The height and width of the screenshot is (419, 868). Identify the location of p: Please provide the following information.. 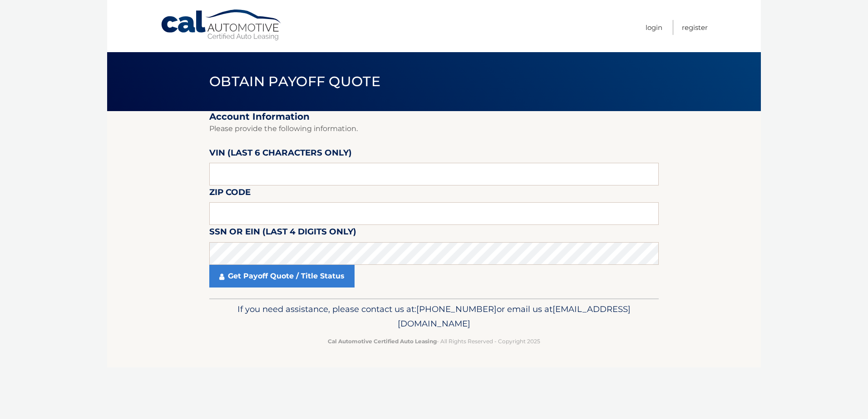
(434, 129).